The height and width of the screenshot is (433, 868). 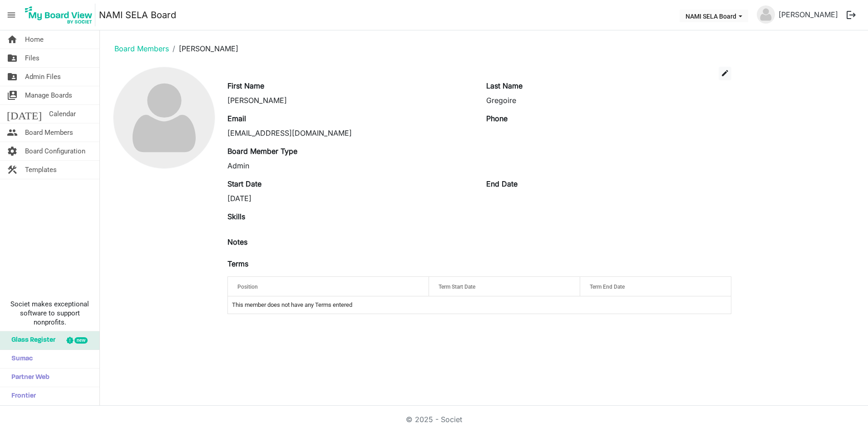 What do you see at coordinates (22, 396) in the screenshot?
I see `span: Frontier` at bounding box center [22, 396].